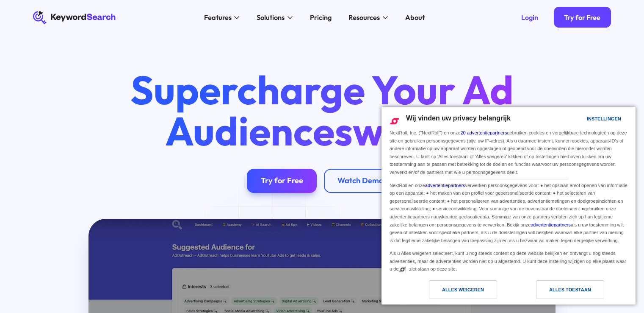 The image size is (644, 313). I want to click on div: Login, so click(530, 18).